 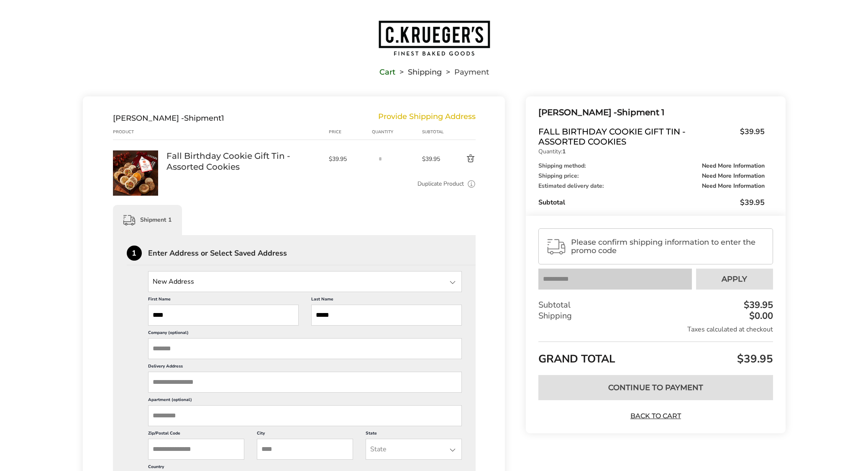 I want to click on div: 1, so click(x=134, y=253).